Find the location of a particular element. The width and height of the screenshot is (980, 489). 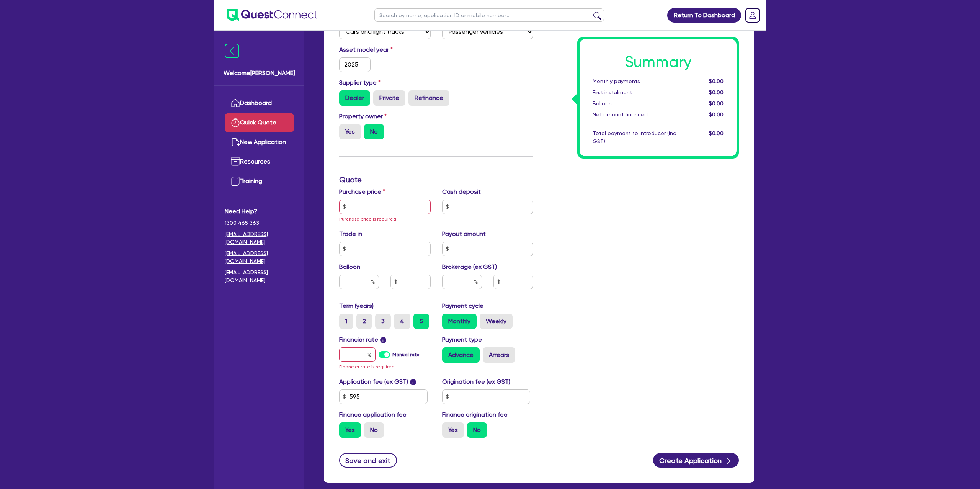

label: Term (years) is located at coordinates (356, 306).